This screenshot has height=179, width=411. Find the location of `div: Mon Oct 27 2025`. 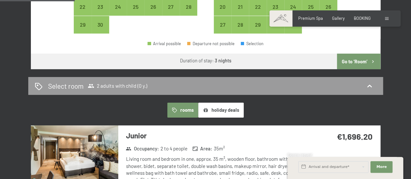

div: Mon Oct 27 2025 is located at coordinates (223, 25).